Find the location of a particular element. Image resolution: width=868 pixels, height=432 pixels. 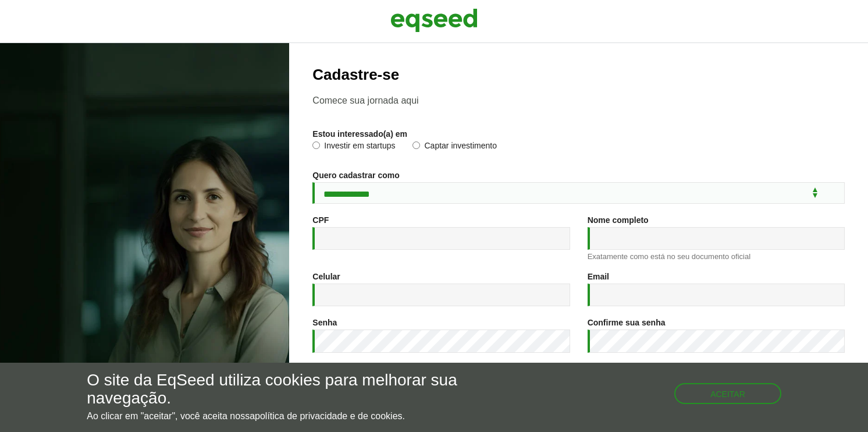

button: Aceitar is located at coordinates (728, 394).